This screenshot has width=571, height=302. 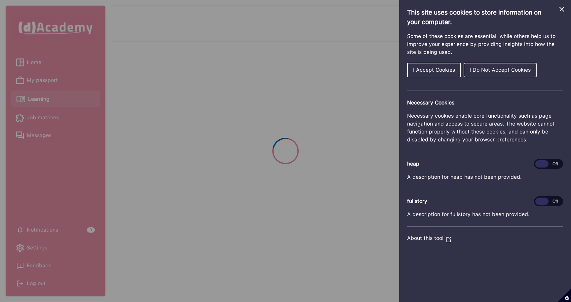 What do you see at coordinates (485, 177) in the screenshot?
I see `p: A description for heap has not been provided.` at bounding box center [485, 177].